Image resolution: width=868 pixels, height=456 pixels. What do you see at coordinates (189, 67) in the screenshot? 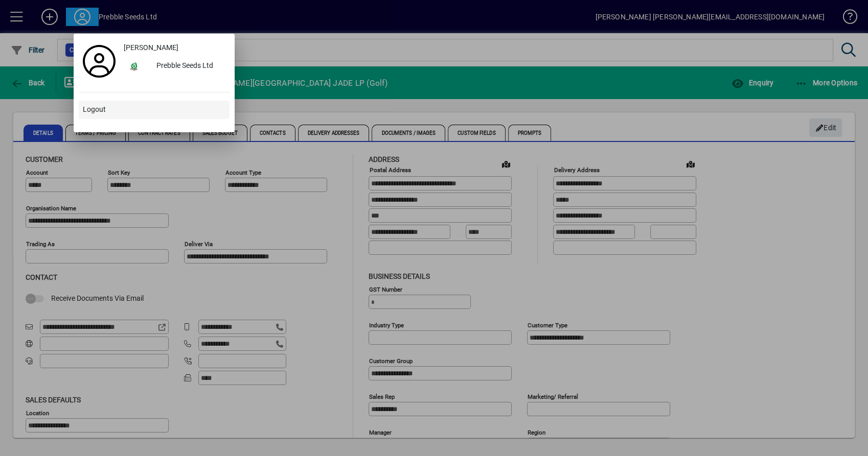
I see `div: Prebble Seeds Ltd` at bounding box center [189, 67].